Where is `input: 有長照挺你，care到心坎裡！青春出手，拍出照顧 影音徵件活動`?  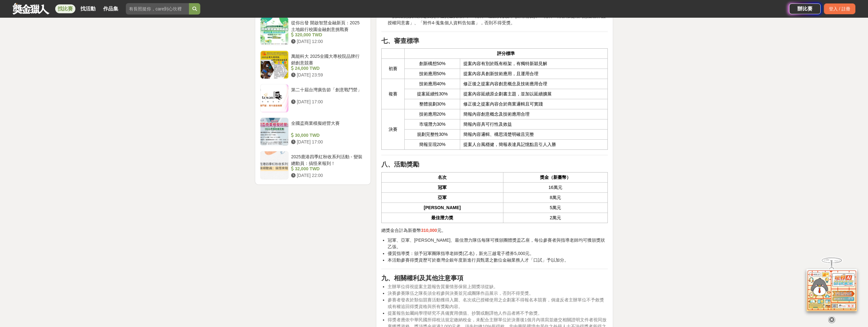
input: 有長照挺你，care到心坎裡！青春出手，拍出照顧 影音徵件活動 is located at coordinates (158, 9).